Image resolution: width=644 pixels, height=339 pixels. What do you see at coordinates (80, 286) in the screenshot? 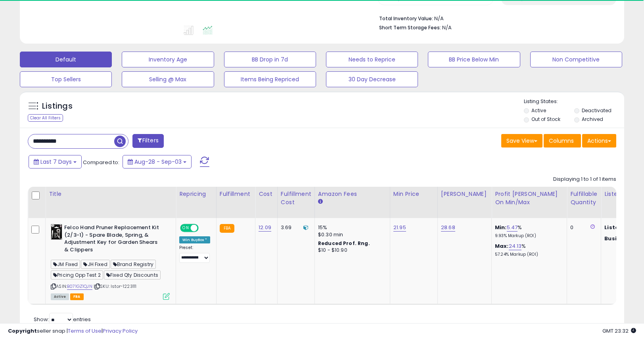
I see `a: B071GZ1QJN` at bounding box center [80, 286].